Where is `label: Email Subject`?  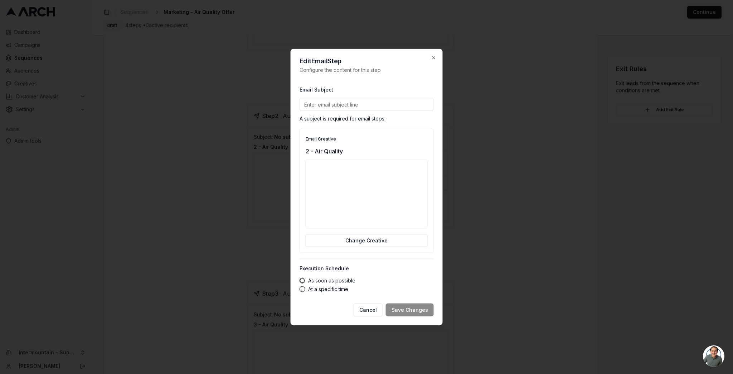 label: Email Subject is located at coordinates (316, 89).